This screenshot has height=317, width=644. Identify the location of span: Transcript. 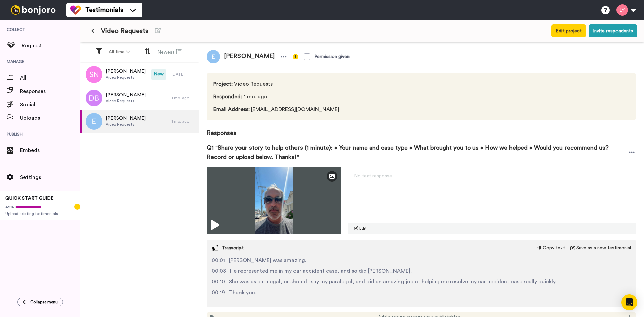
(232, 248).